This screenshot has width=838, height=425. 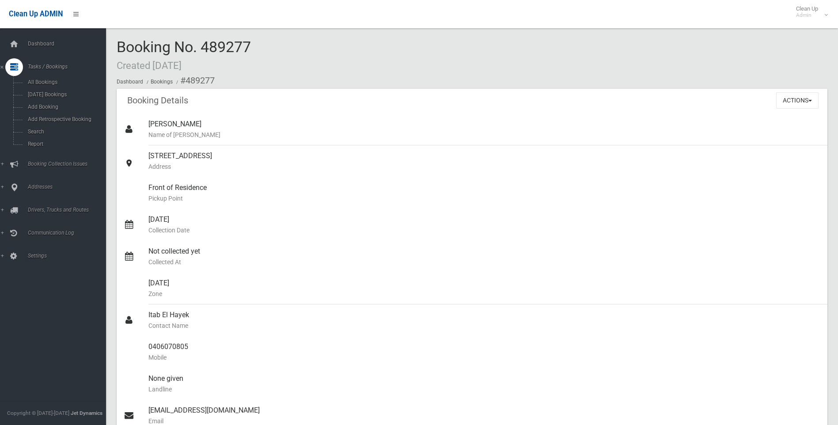 What do you see at coordinates (484, 257) in the screenshot?
I see `div: Not collected yet` at bounding box center [484, 257].